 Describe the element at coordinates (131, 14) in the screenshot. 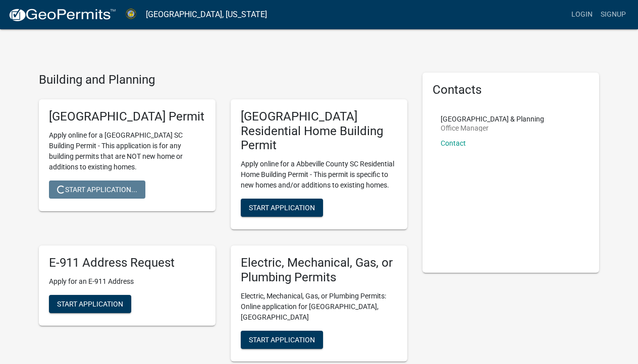

I see `img: Abbeville County, South Carolina` at that location.